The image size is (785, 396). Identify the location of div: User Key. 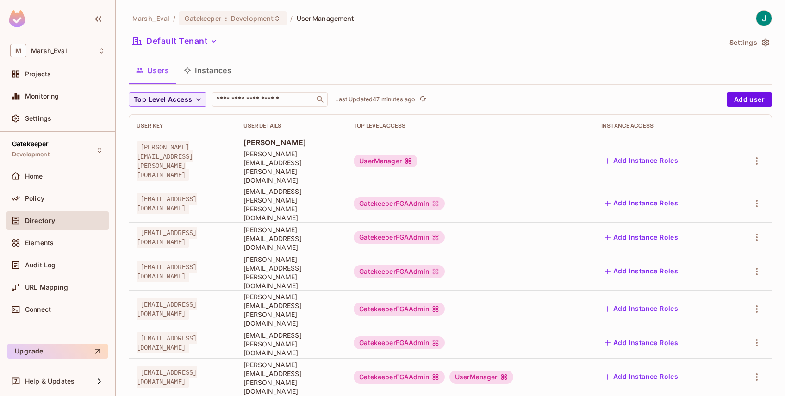
(182, 126).